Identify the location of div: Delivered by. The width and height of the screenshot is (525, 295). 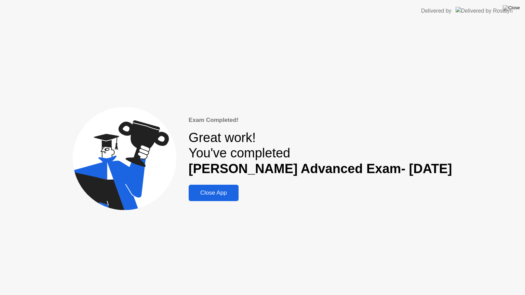
(436, 11).